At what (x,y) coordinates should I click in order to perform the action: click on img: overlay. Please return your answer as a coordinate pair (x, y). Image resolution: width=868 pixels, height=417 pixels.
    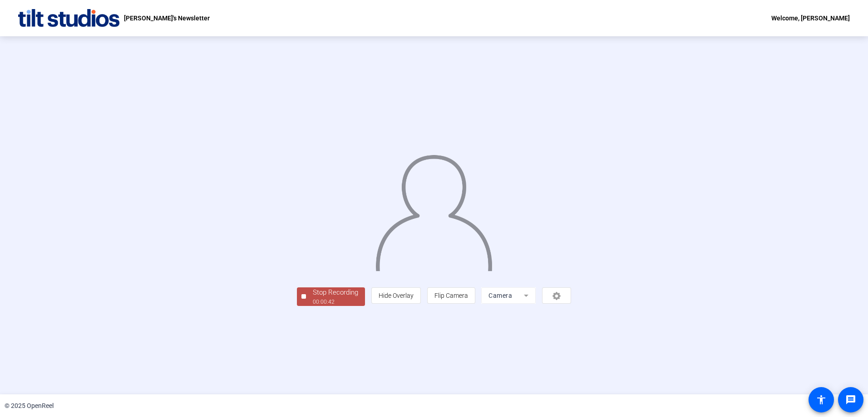
    Looking at the image, I should click on (433, 210).